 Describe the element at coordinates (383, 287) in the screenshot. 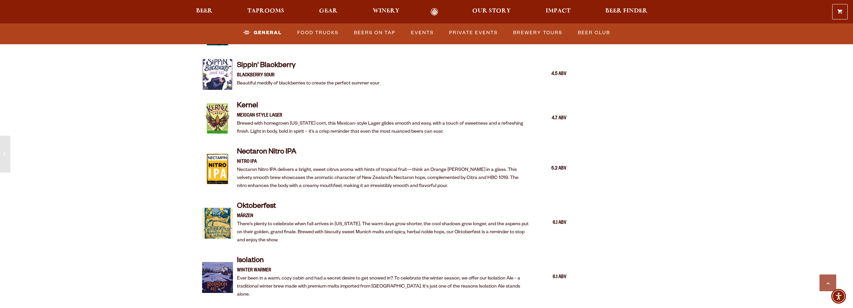

I see `p: Ever been in a warm, cozy cabin and had a secret desire to get snowed in? To celebrate the winter...` at that location.